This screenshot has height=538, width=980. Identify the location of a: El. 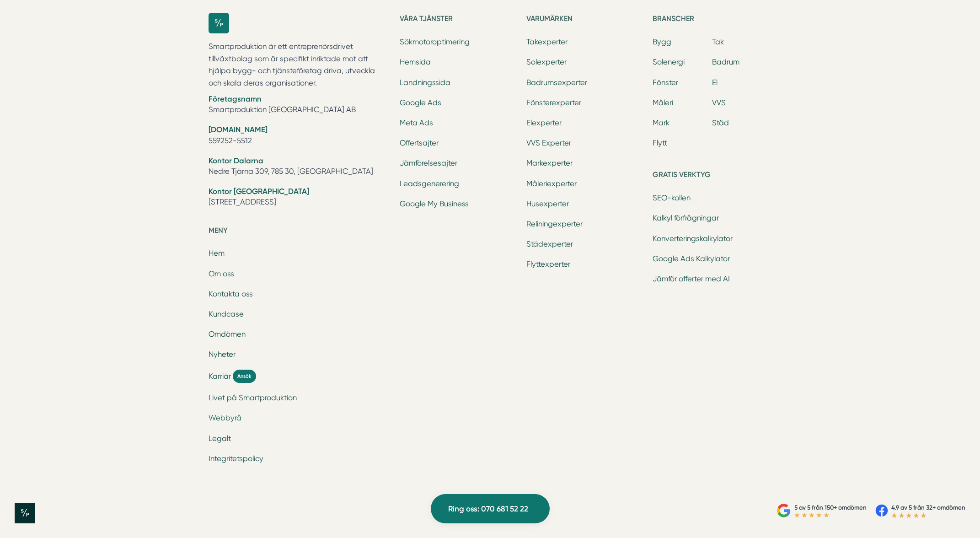
(715, 82).